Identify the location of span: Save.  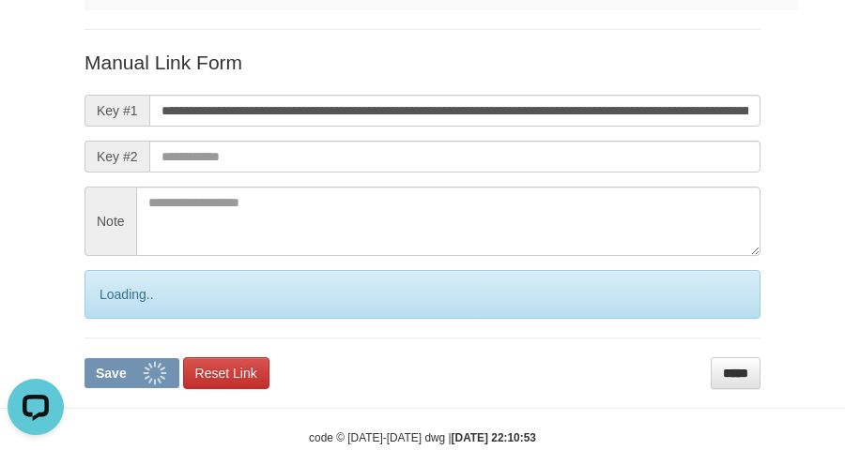
(111, 374).